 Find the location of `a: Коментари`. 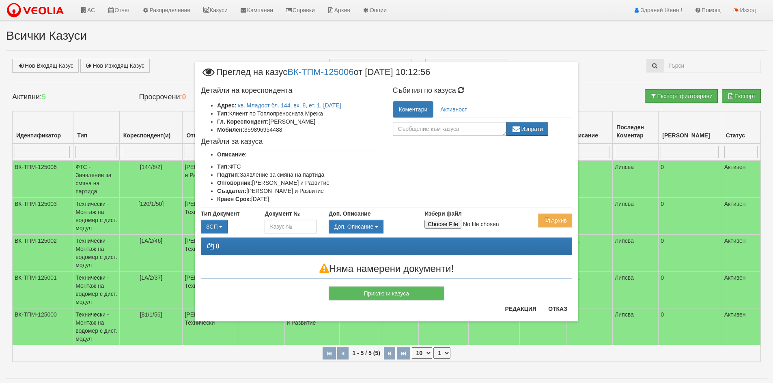

a: Коментари is located at coordinates (413, 110).